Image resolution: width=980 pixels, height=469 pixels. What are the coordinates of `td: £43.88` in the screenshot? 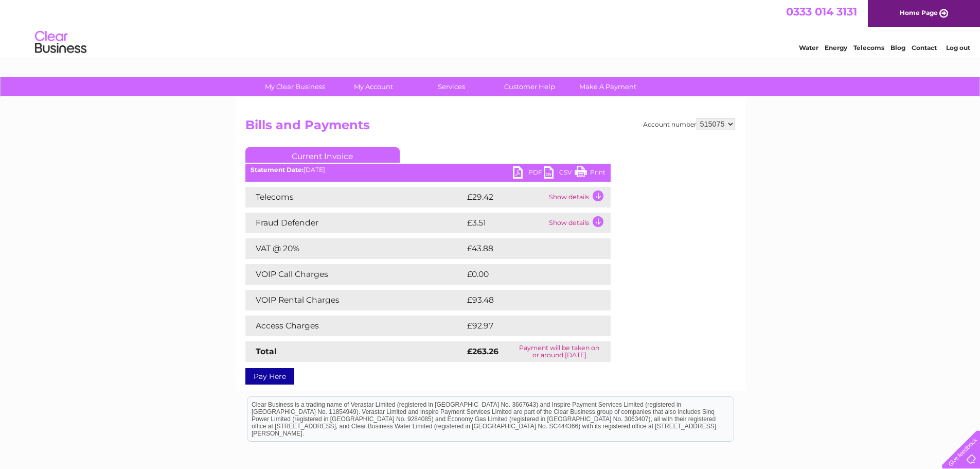 It's located at (527, 248).